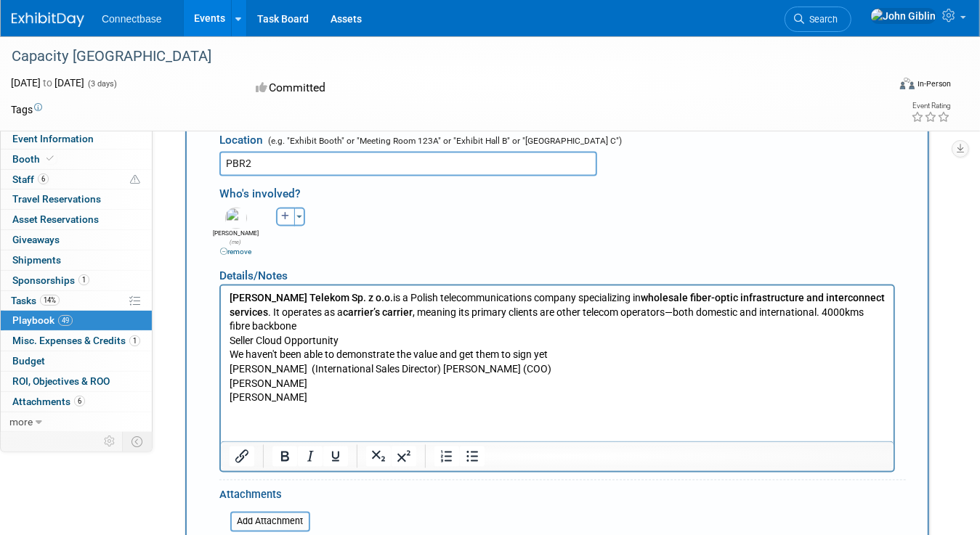  Describe the element at coordinates (76, 402) in the screenshot. I see `a: Attachments6` at that location.